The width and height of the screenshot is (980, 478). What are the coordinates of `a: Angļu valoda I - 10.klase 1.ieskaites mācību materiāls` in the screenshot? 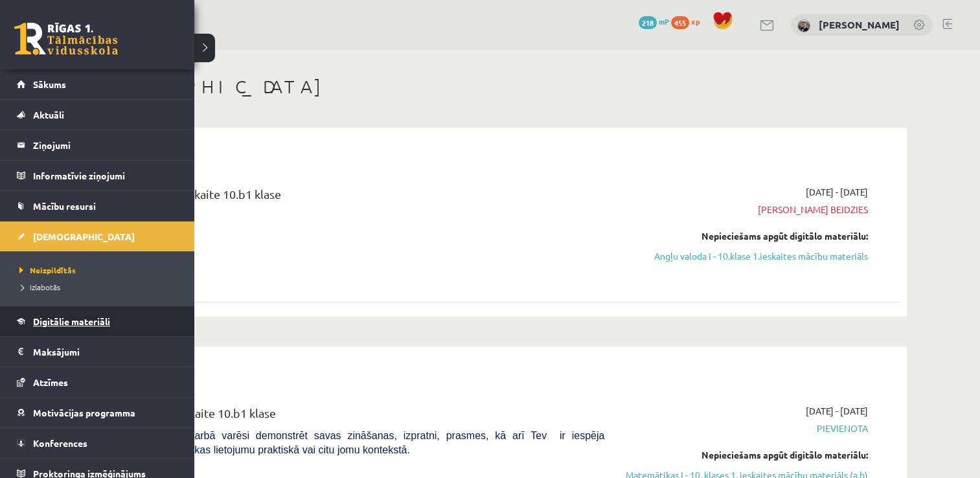 It's located at (745, 256).